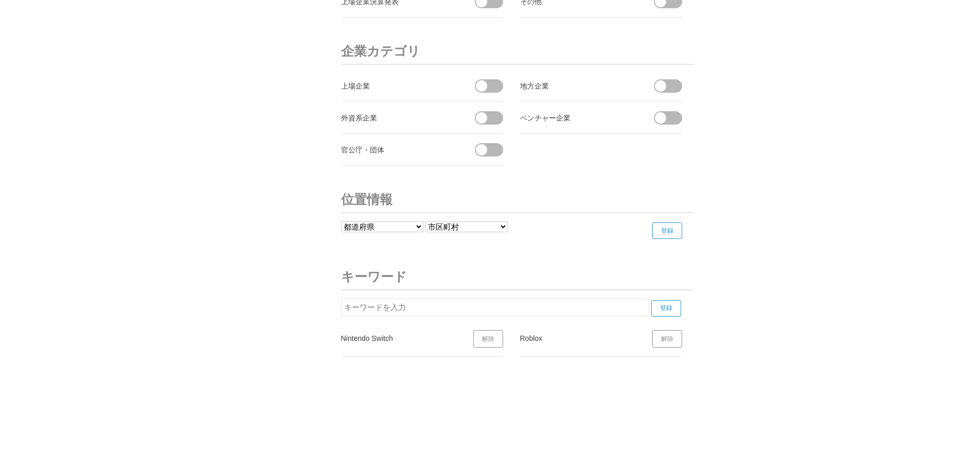 Image resolution: width=980 pixels, height=449 pixels. Describe the element at coordinates (495, 308) in the screenshot. I see `input: キーワードを入力` at that location.